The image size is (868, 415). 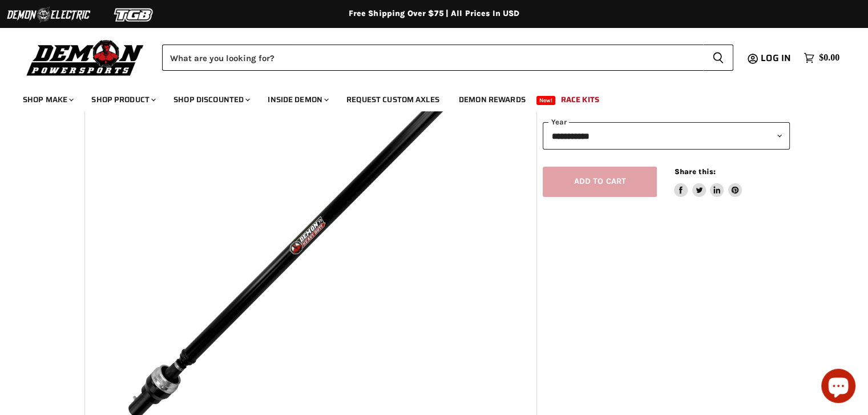 I want to click on input: Search, so click(x=432, y=58).